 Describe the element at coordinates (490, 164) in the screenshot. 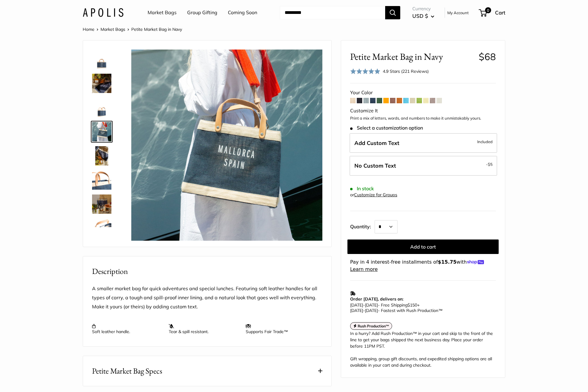

I see `span: $5` at that location.